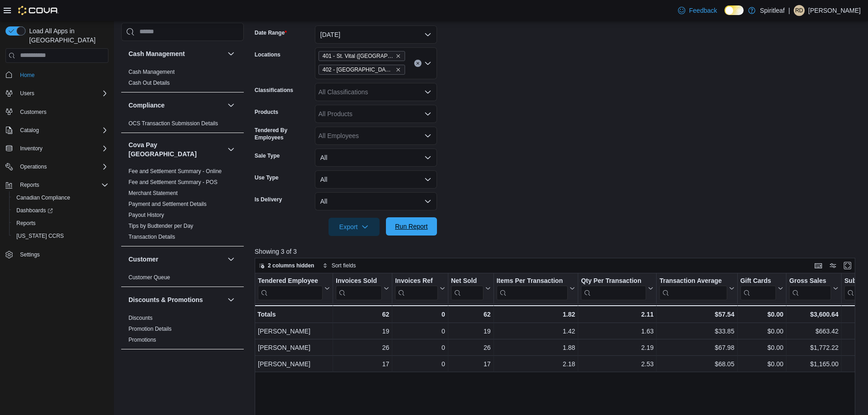  I want to click on a: Tips by Budtender per Day, so click(161, 226).